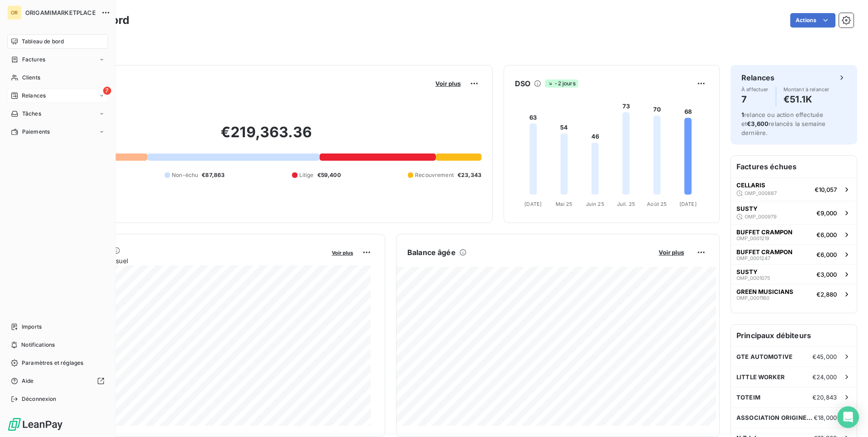 This screenshot has height=437, width=868. I want to click on span: Imports, so click(32, 327).